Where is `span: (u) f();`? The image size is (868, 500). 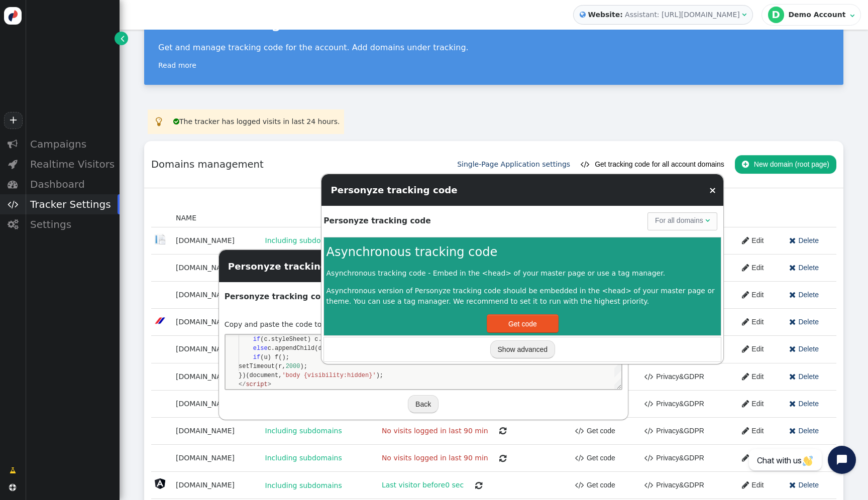
span: (u) f(); is located at coordinates (49, 23).